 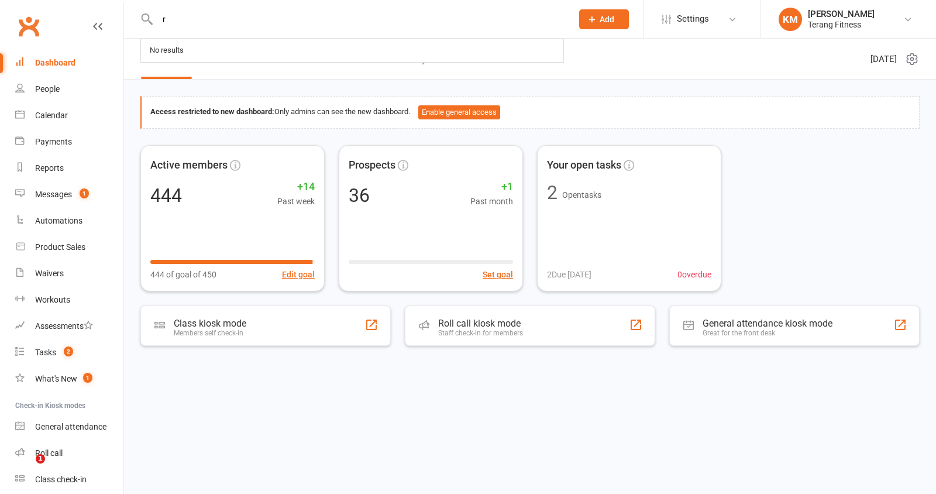 I want to click on button: Edit goal, so click(x=298, y=274).